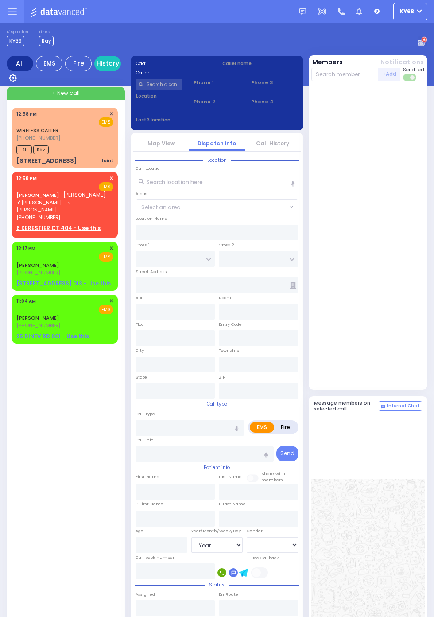  I want to click on a: Dispatch info, so click(217, 143).